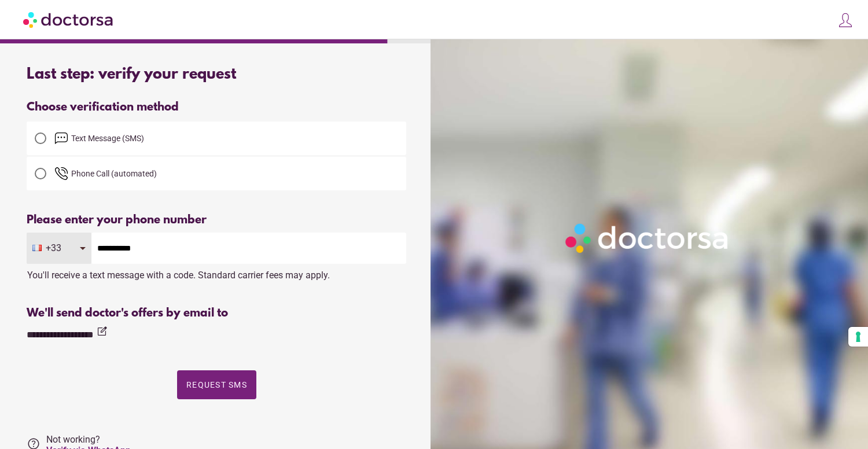 The width and height of the screenshot is (868, 449). I want to click on img: Doctorsa.com, so click(69, 19).